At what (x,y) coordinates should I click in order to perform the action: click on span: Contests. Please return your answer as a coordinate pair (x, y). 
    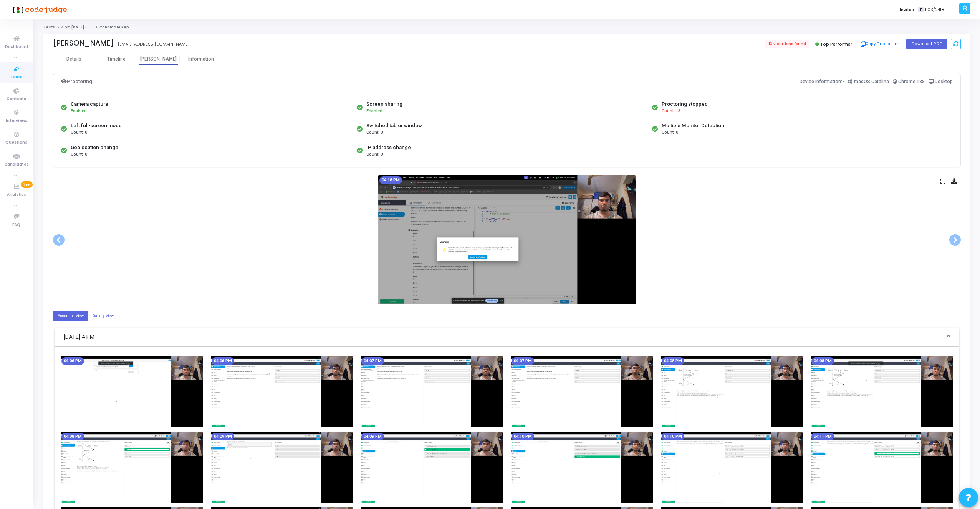
    Looking at the image, I should click on (16, 99).